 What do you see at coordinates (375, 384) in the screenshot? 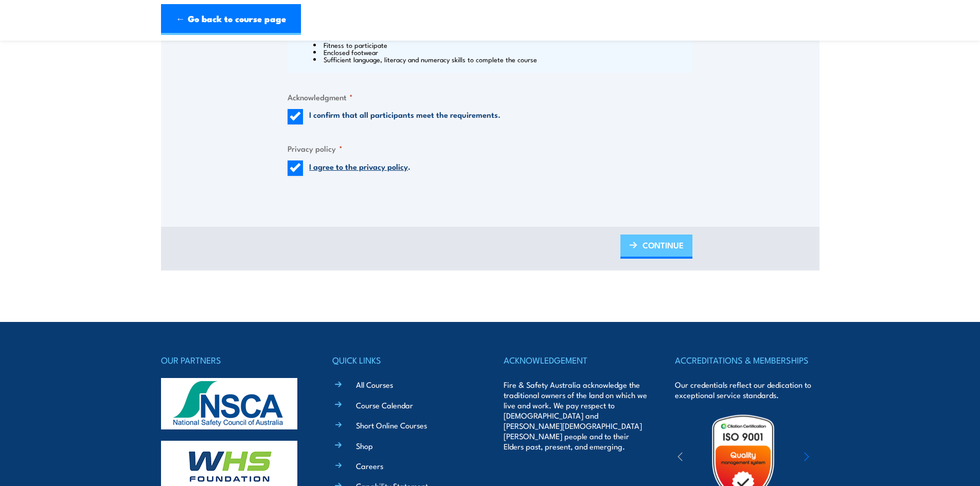
I see `a: All Courses` at bounding box center [375, 384].